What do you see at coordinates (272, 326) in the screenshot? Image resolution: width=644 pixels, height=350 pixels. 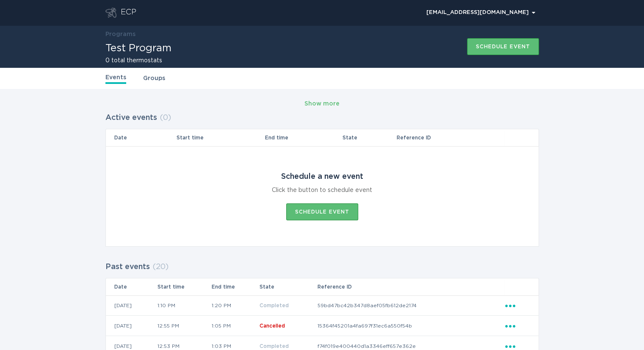 I see `span: Cancelled` at bounding box center [272, 326].